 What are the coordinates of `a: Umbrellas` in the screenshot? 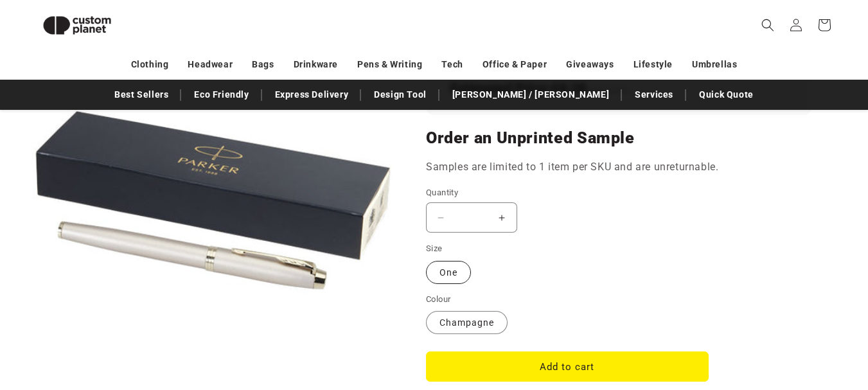 It's located at (714, 64).